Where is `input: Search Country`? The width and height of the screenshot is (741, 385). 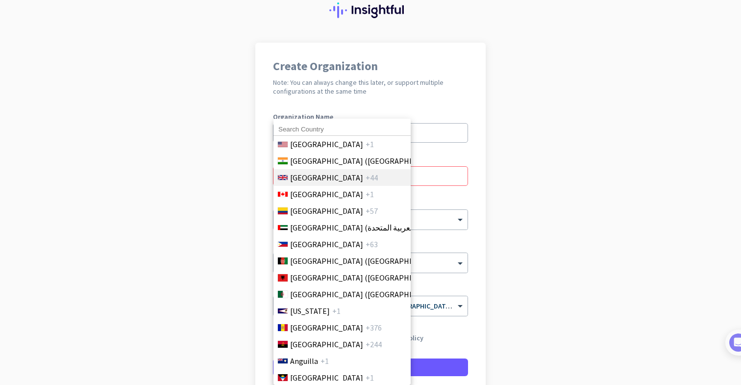 input: Search Country is located at coordinates (342, 129).